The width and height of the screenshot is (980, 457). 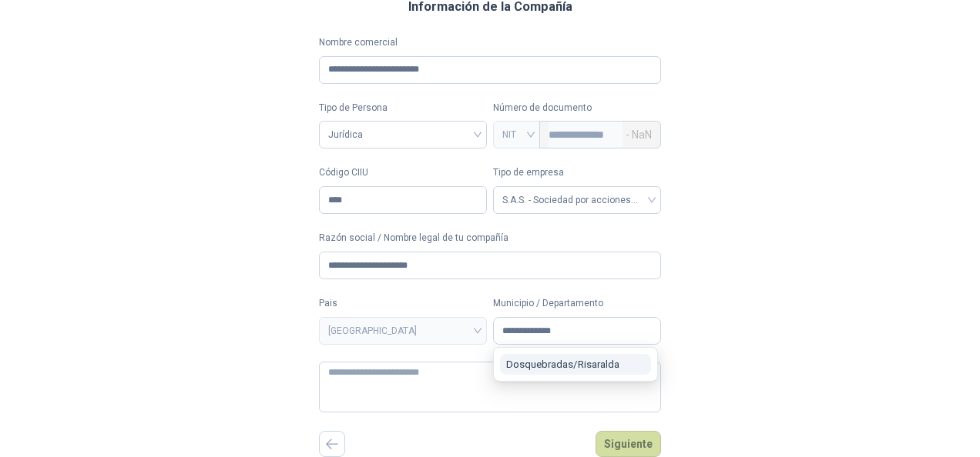 I want to click on label: Tipo de empresa, so click(x=577, y=173).